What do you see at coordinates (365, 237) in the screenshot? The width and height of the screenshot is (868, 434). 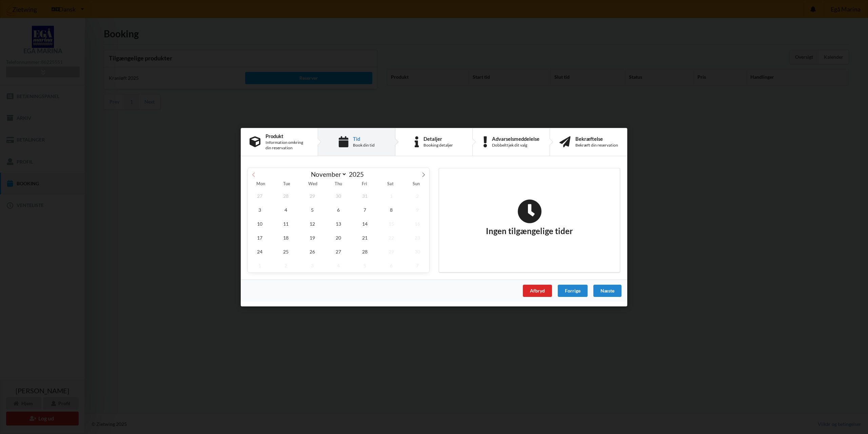 I see `span: November 21, 2025` at bounding box center [365, 237].